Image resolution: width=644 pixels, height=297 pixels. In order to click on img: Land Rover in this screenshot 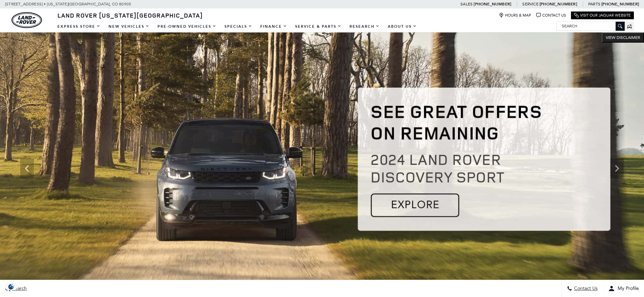, I will do `click(27, 20)`.